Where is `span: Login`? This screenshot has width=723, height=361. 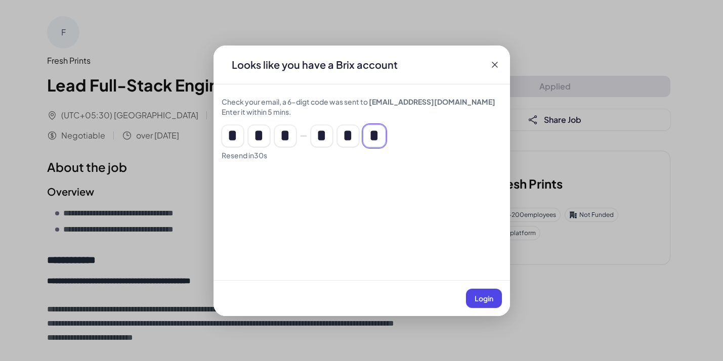 span: Login is located at coordinates (484, 298).